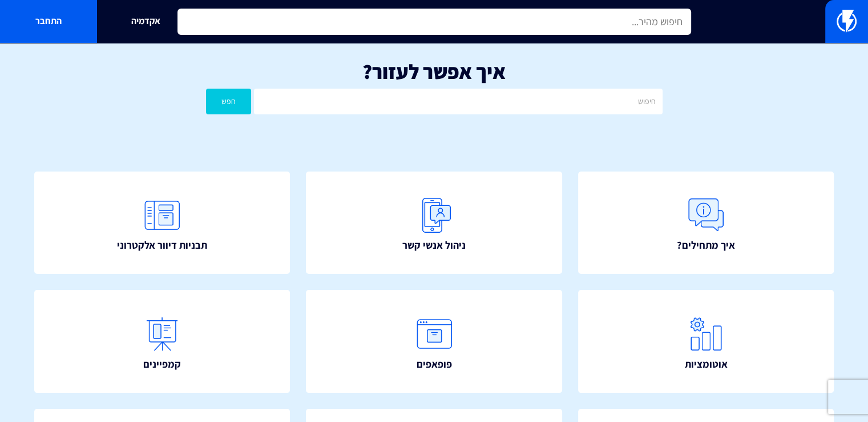 The width and height of the screenshot is (868, 422). I want to click on a: ניהול אנשי קשר, so click(434, 222).